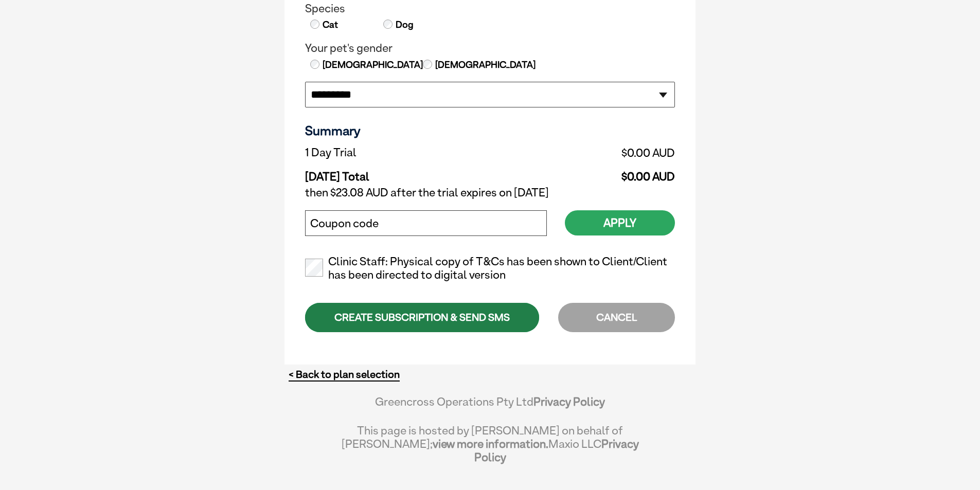 The image size is (980, 490). Describe the element at coordinates (344, 224) in the screenshot. I see `label: Coupon code` at that location.